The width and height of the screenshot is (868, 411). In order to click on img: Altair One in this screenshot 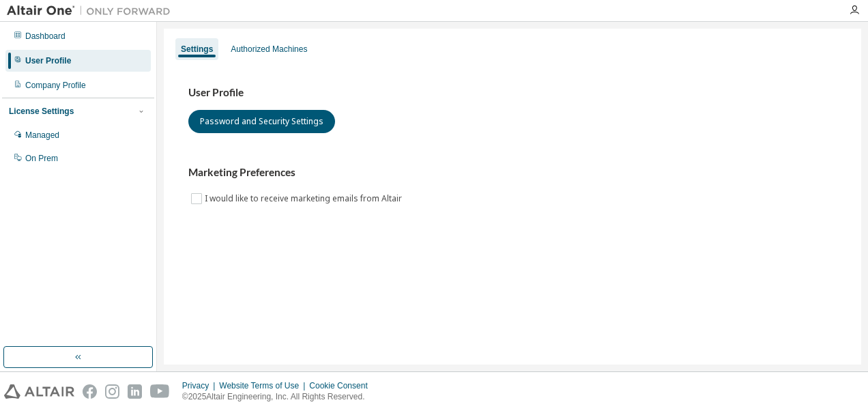, I will do `click(92, 11)`.